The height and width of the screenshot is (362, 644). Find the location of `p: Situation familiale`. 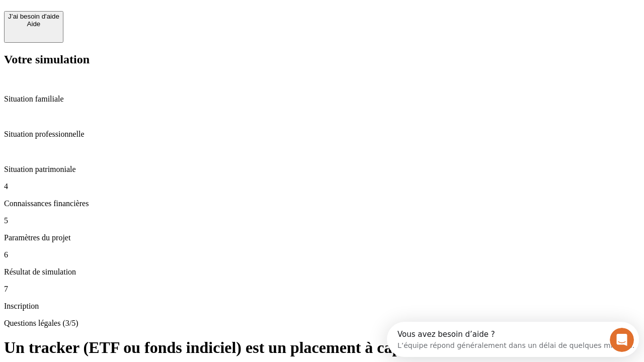

p: Situation familiale is located at coordinates (322, 99).